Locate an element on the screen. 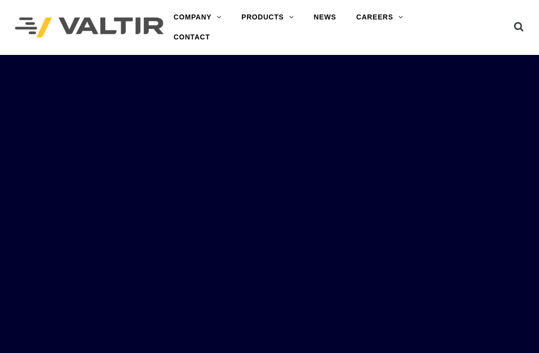 The width and height of the screenshot is (539, 353). a: PRODUCTS is located at coordinates (268, 17).